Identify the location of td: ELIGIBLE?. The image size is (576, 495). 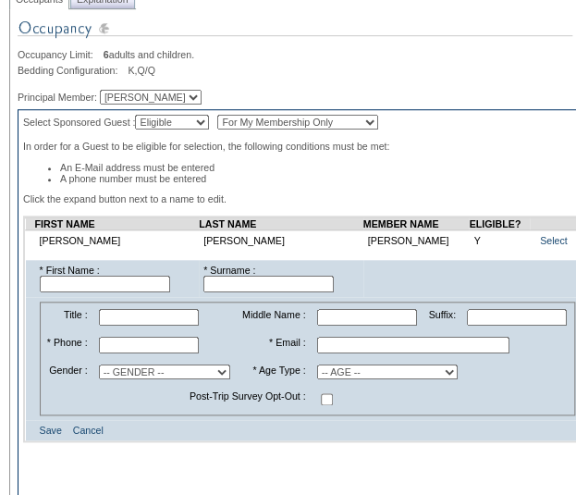
(499, 224).